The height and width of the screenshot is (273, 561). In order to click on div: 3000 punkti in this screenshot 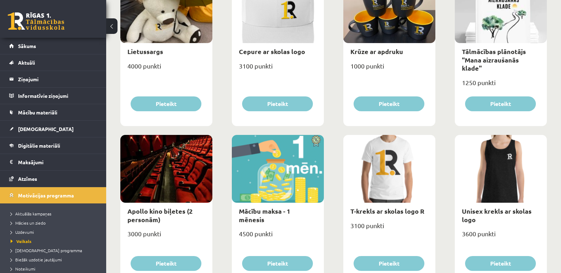, I will do `click(166, 237)`.